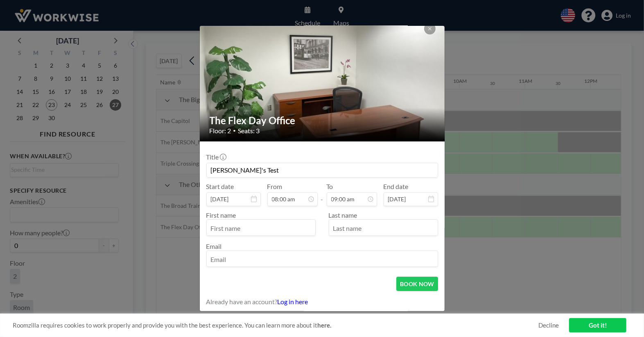  I want to click on span: Floor: 2, so click(220, 131).